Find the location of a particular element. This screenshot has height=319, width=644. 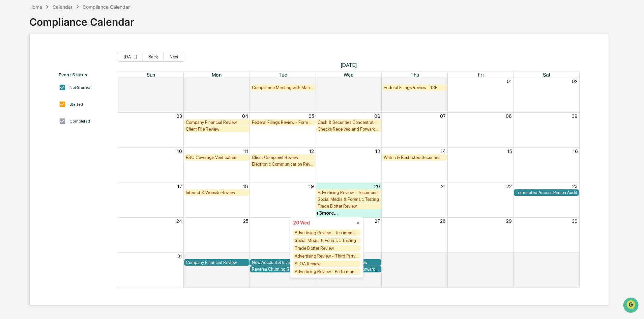

button: 17 is located at coordinates (180, 186).